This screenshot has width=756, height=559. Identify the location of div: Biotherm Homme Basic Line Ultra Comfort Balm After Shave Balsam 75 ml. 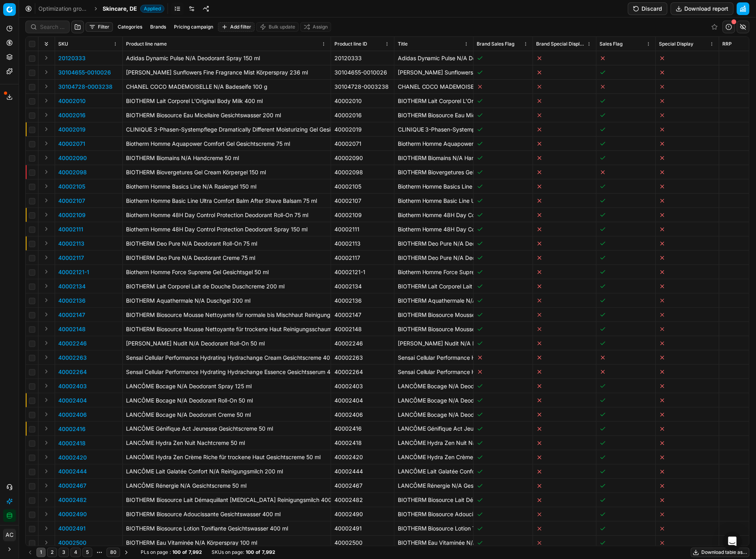
(227, 201).